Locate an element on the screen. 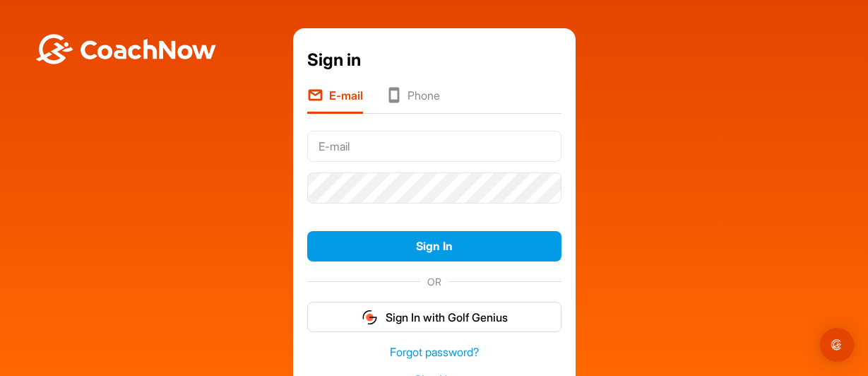 The width and height of the screenshot is (868, 376). button: Sign In with Golf Genius is located at coordinates (434, 316).